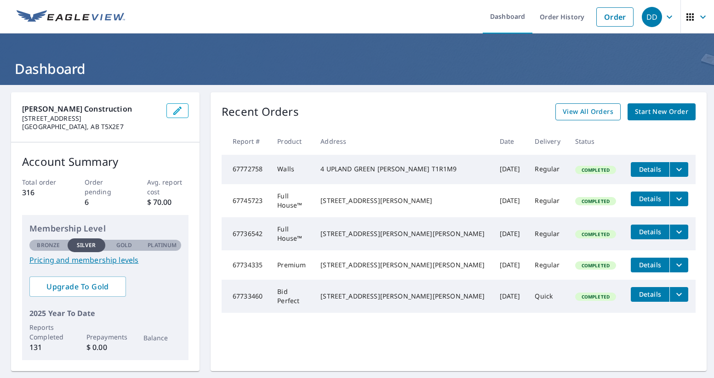 The height and width of the screenshot is (378, 714). Describe the element at coordinates (547, 141) in the screenshot. I see `th: Delivery` at that location.